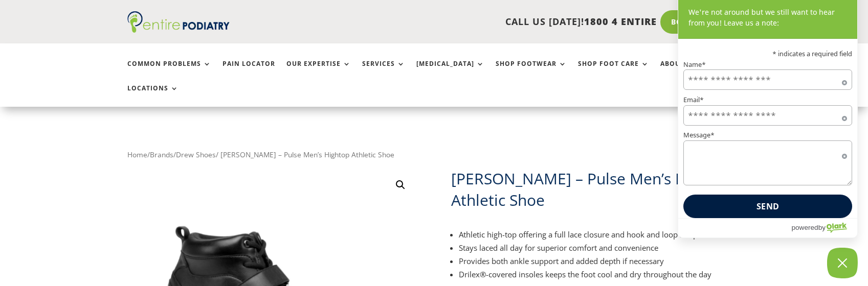 Image resolution: width=868 pixels, height=286 pixels. Describe the element at coordinates (178, 22) in the screenshot. I see `img: logo (1)` at that location.